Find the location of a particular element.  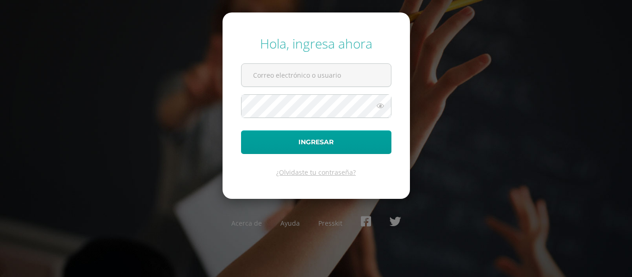

input: Correo electrónico o usuario is located at coordinates (316, 75).